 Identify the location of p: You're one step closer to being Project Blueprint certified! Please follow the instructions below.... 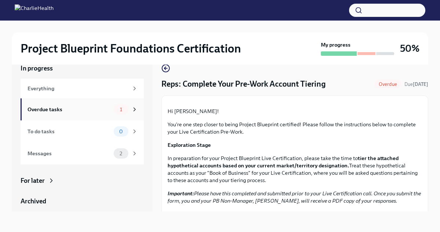
(295, 128).